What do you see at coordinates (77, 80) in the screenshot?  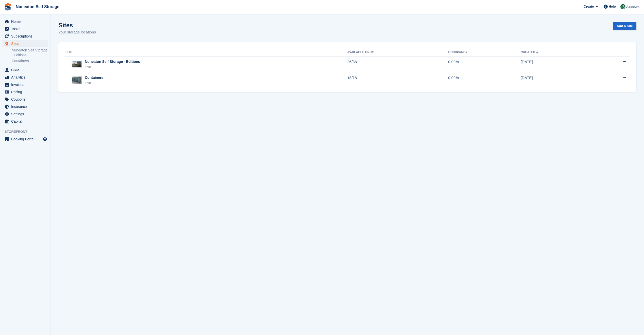 I see `img: Image of Containers site` at bounding box center [77, 80].